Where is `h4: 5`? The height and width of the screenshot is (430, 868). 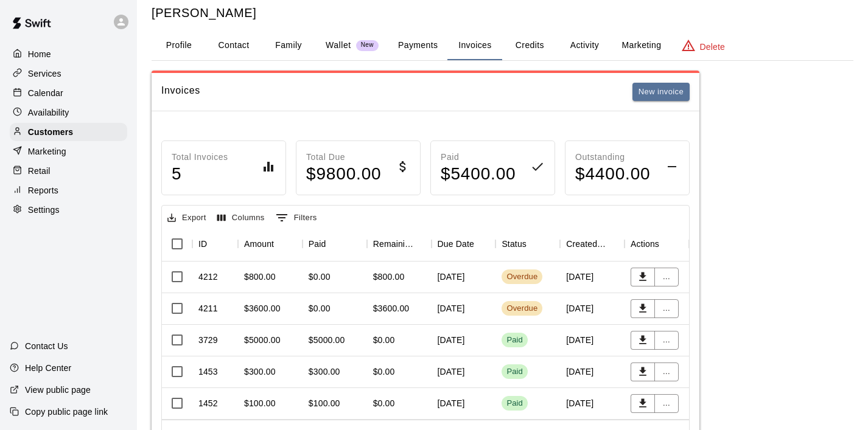 h4: 5 is located at coordinates (200, 174).